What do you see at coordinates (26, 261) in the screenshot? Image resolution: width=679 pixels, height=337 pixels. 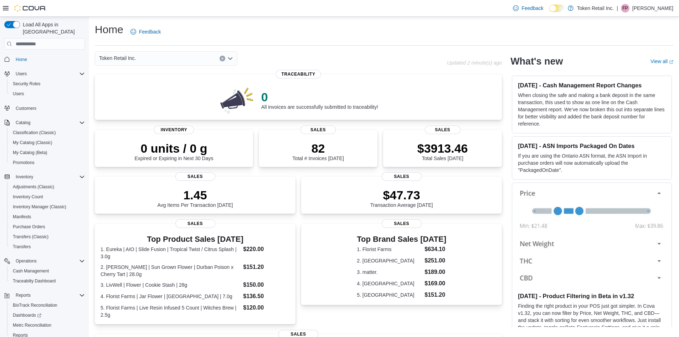 I see `button: Operations` at bounding box center [26, 261].